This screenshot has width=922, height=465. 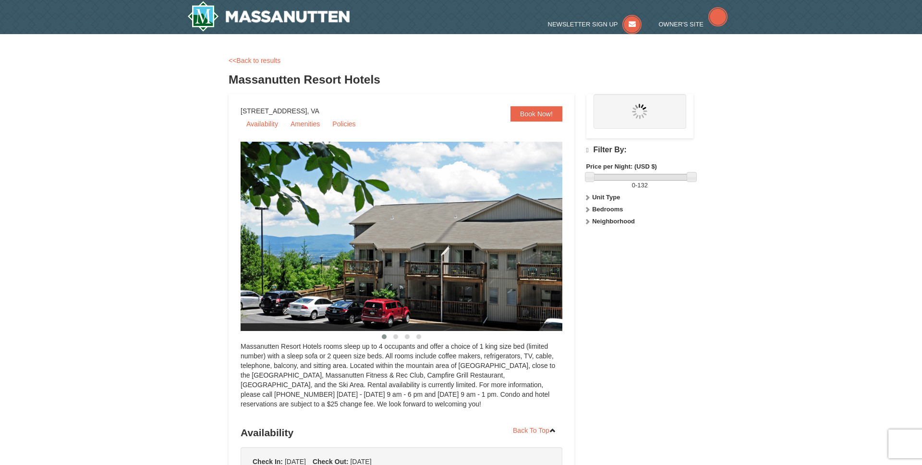 What do you see at coordinates (255, 61) in the screenshot?
I see `a: <<Back to results` at bounding box center [255, 61].